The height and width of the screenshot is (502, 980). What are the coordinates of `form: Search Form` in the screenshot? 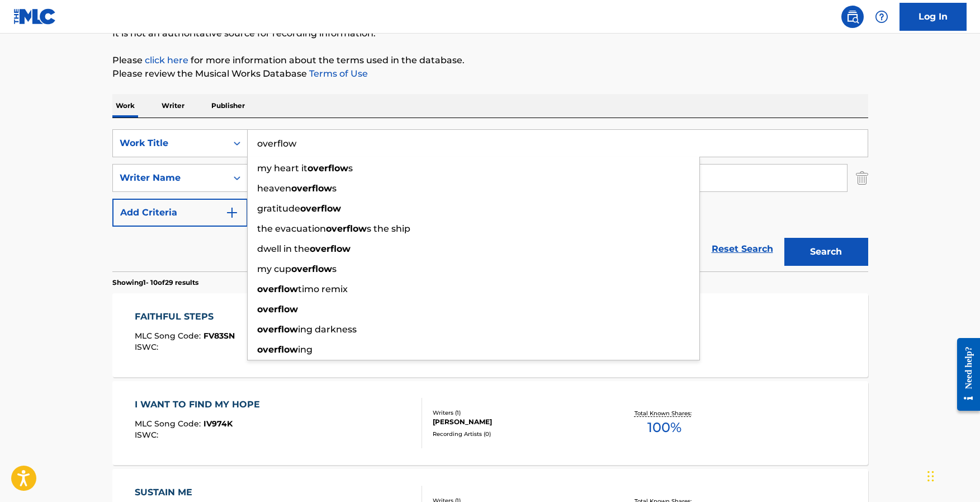 It's located at (491, 200).